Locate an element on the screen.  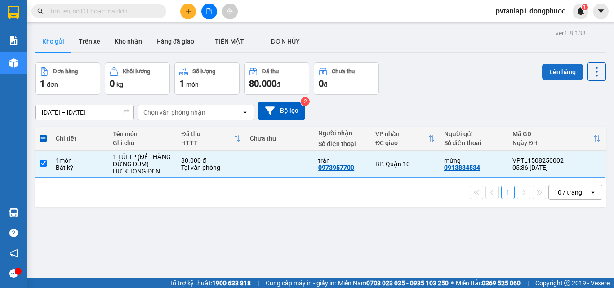
button: Khối lượng0kg is located at coordinates (137, 79).